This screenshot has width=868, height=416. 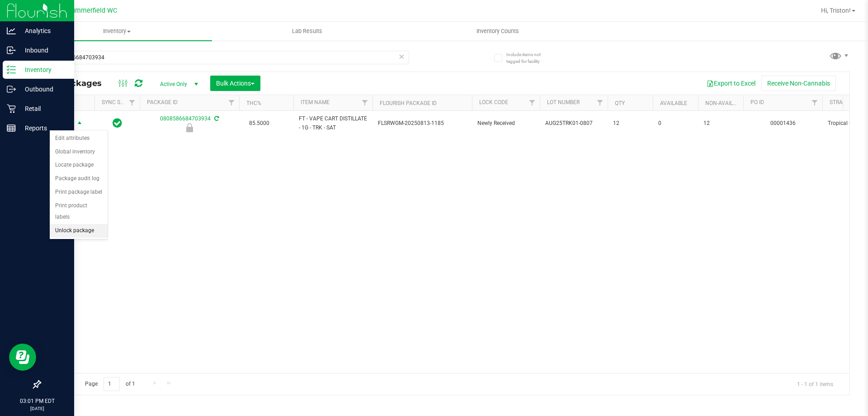 What do you see at coordinates (79, 192) in the screenshot?
I see `li: Print package label` at bounding box center [79, 192].